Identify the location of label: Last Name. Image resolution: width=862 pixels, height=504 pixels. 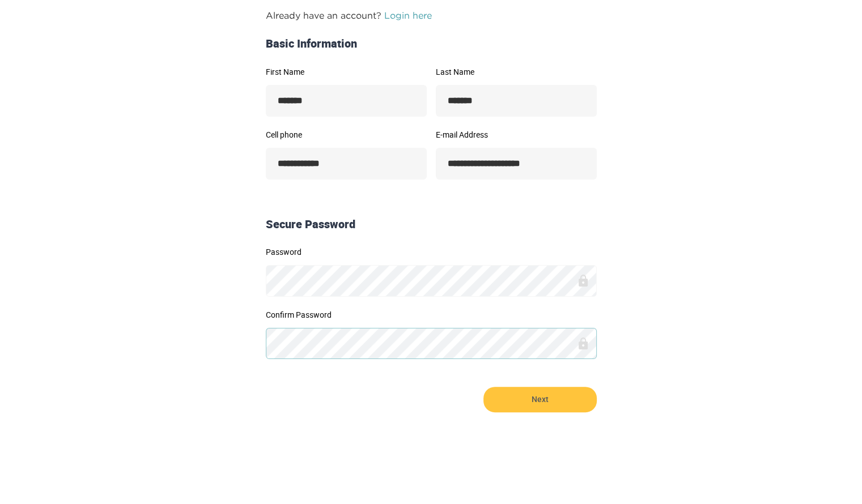
(517, 72).